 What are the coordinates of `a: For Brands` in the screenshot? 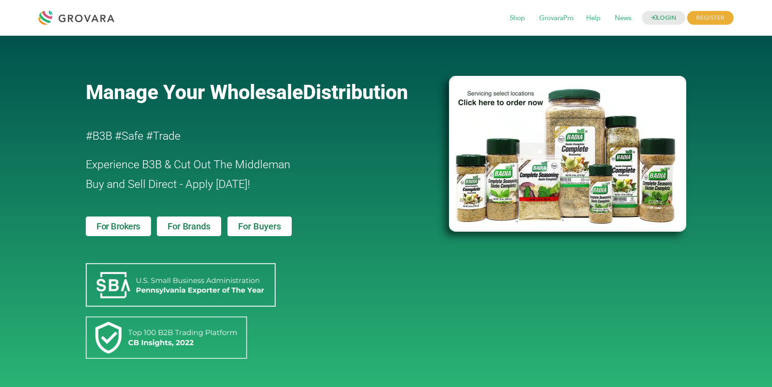 It's located at (188, 226).